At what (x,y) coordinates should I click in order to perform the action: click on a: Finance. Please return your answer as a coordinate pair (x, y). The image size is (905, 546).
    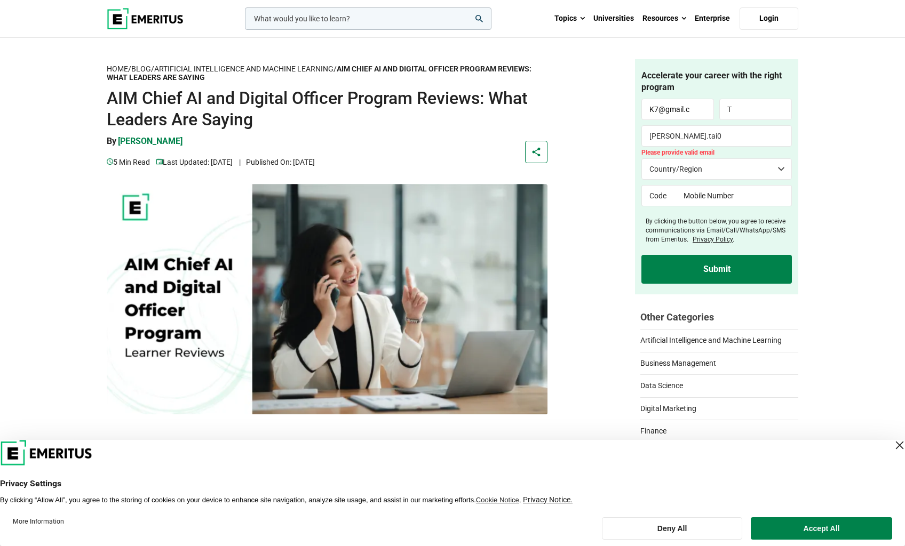
    Looking at the image, I should click on (719, 428).